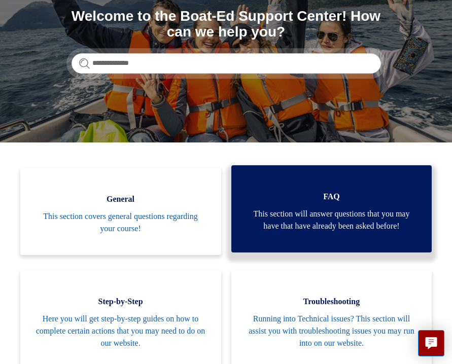 This screenshot has height=364, width=452. What do you see at coordinates (121, 212) in the screenshot?
I see `a: General This section covers general questions regarding your course!` at bounding box center [121, 212].